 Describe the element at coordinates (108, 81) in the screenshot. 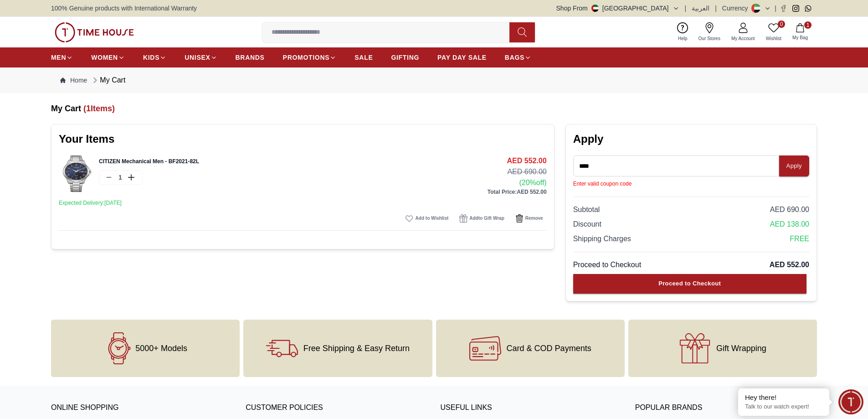

I see `div: My Cart` at that location.